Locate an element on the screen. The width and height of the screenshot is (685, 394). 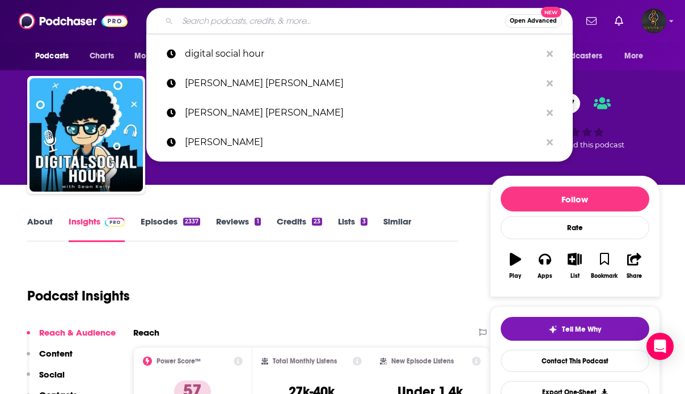
div: Open Intercom Messenger is located at coordinates (660, 346).